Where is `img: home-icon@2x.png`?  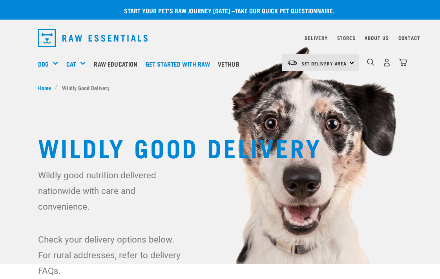
img: home-icon@2x.png is located at coordinates (403, 62).